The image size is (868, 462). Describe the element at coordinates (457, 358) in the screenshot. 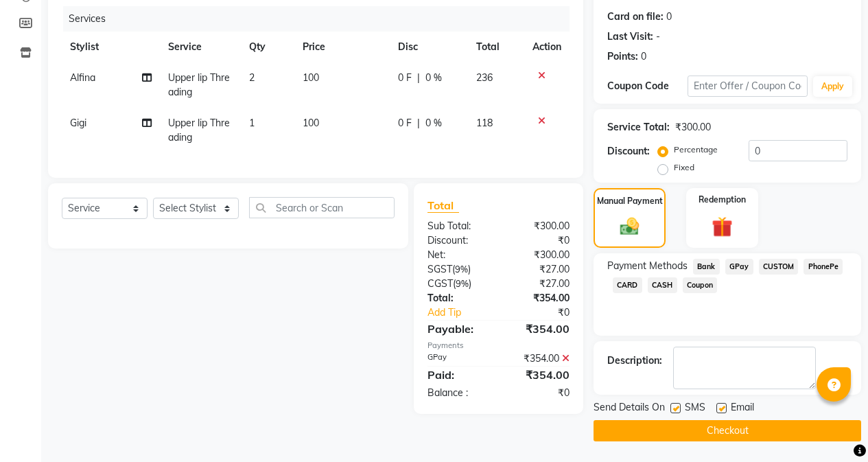

I see `div: GPay` at that location.